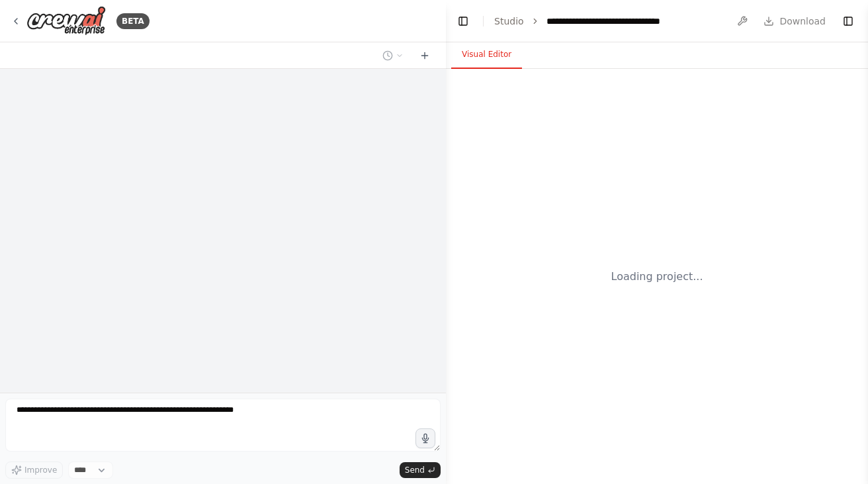 The width and height of the screenshot is (868, 484). What do you see at coordinates (487, 55) in the screenshot?
I see `button: Visual Editor` at bounding box center [487, 55].